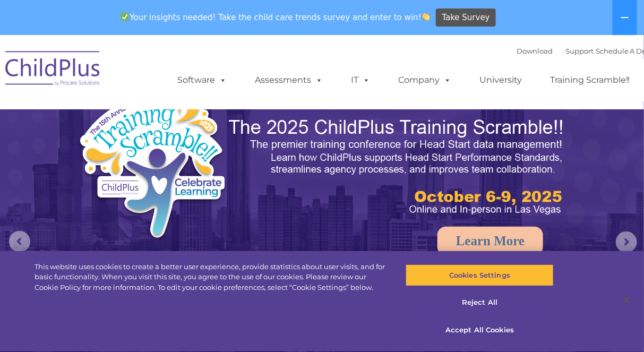  Describe the element at coordinates (627, 301) in the screenshot. I see `button: Close` at that location.